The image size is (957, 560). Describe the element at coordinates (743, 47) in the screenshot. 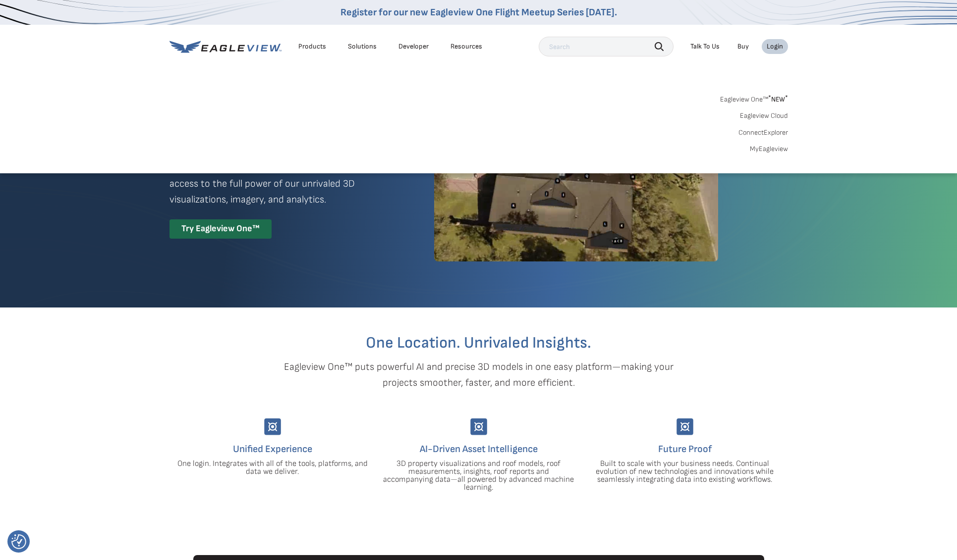

I see `a: Buy` at that location.